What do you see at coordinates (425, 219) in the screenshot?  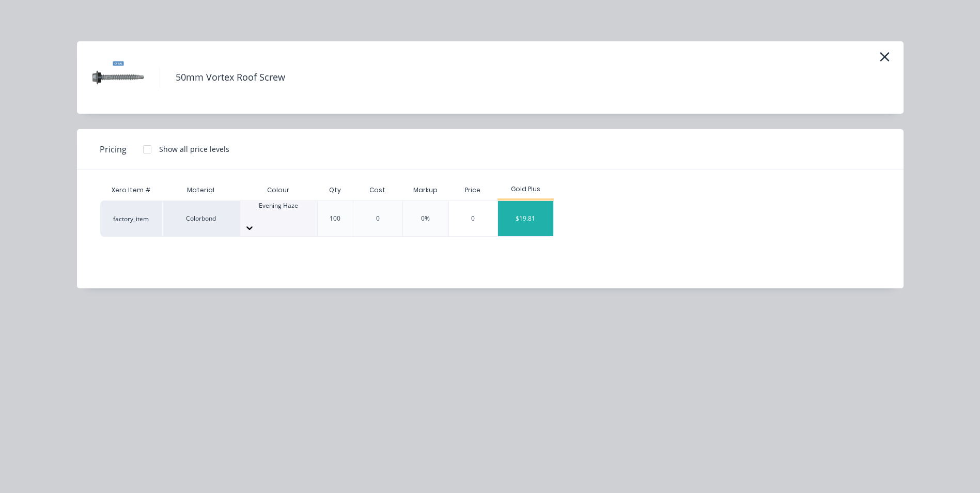 I see `div: 0%` at bounding box center [425, 219].